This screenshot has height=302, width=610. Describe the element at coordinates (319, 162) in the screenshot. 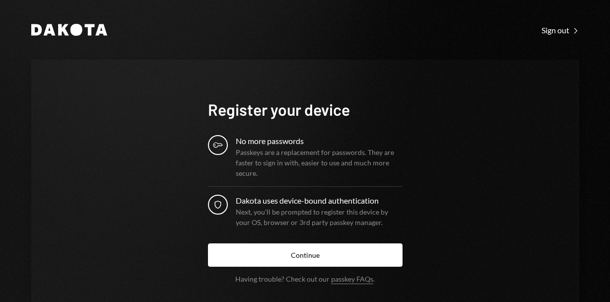

I see `div: Passkeys are a replacement for passwords. They are faster to sign in with, easier to use and much...` at that location.